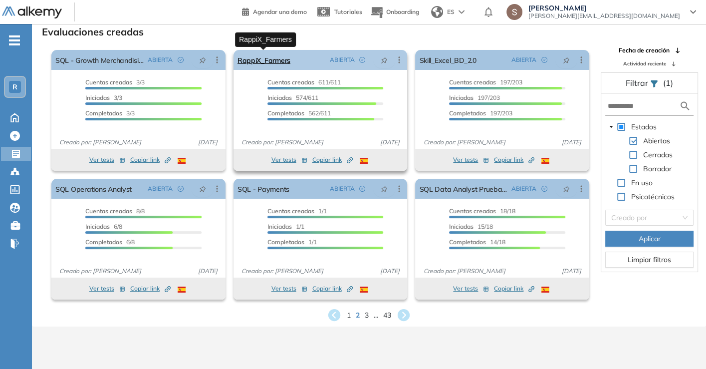 The width and height of the screenshot is (706, 369). What do you see at coordinates (93, 32) in the screenshot?
I see `h3: Evaluaciones creadas` at bounding box center [93, 32].